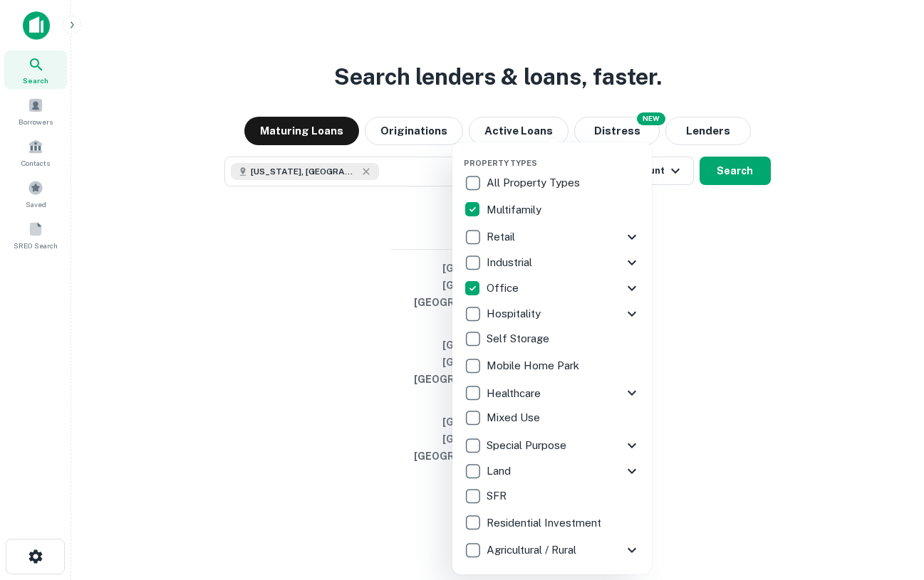 The height and width of the screenshot is (580, 924). What do you see at coordinates (499, 496) in the screenshot?
I see `p: SFR` at bounding box center [499, 496].